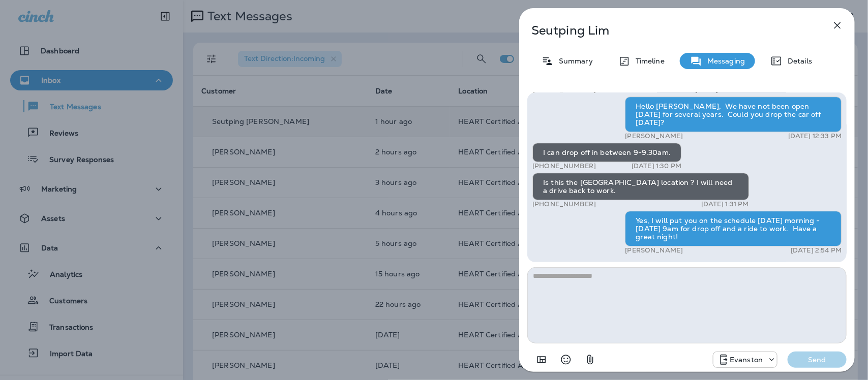  What do you see at coordinates (647, 61) in the screenshot?
I see `p: Timeline` at bounding box center [647, 61].